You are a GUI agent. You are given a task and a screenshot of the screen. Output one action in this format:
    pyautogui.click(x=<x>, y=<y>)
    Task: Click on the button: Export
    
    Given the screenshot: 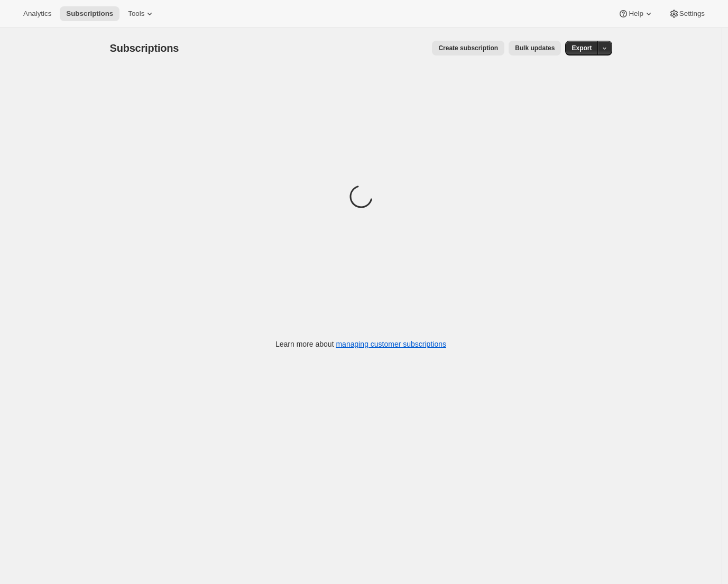 What is the action you would take?
    pyautogui.click(x=581, y=48)
    